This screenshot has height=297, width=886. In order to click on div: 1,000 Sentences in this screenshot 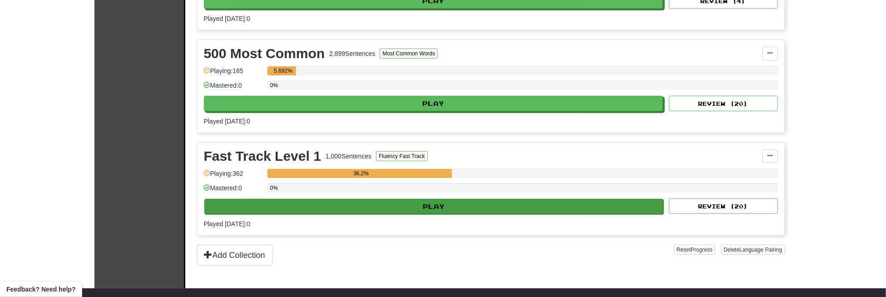, I will do `click(348, 156)`.